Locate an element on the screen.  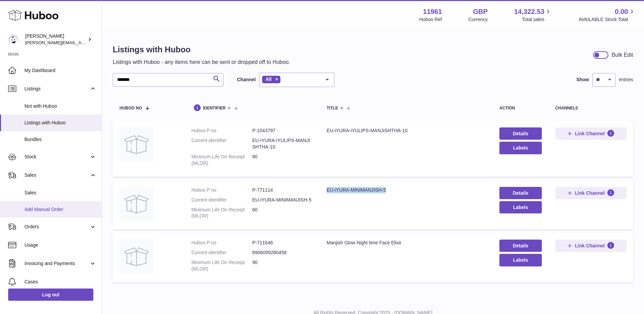
img: EU-iYURA-iYULIPS-MANJISHTHA-10 is located at coordinates (137, 144).